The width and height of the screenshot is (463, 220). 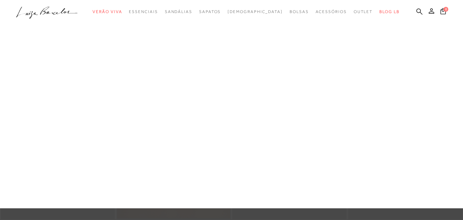 What do you see at coordinates (390, 12) in the screenshot?
I see `a: BLOG LB` at bounding box center [390, 12].